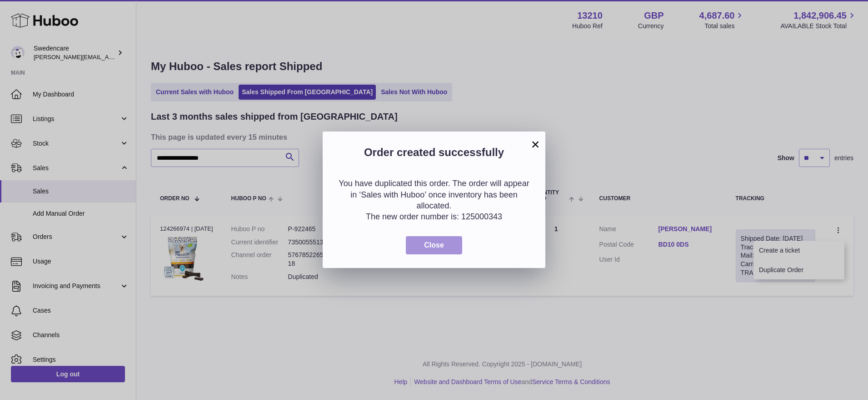 The width and height of the screenshot is (868, 400). What do you see at coordinates (434, 194) in the screenshot?
I see `p: You have duplicated this order. The order will appear in ‘Sales with Huboo’ once inventory has be...` at bounding box center [434, 194].